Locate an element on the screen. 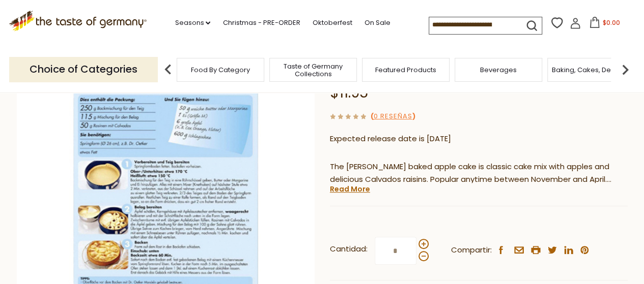 The image size is (644, 284). a: Beverages is located at coordinates (498, 69).